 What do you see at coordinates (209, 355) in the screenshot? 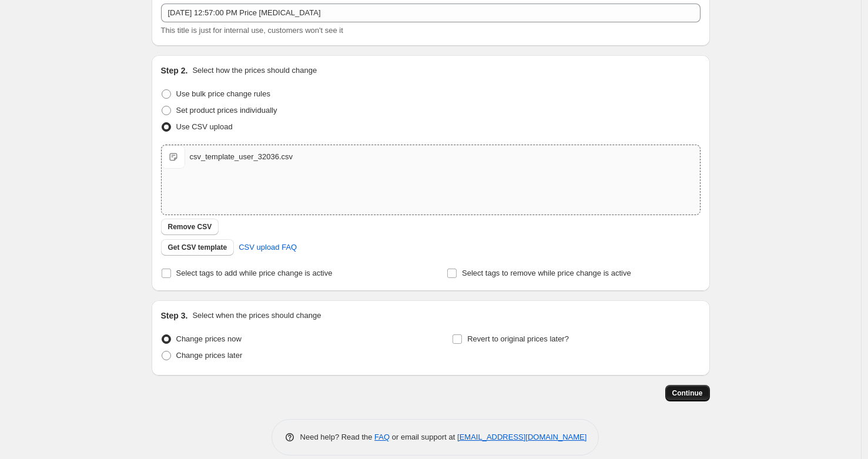
I see `span: Change prices later` at bounding box center [209, 355].